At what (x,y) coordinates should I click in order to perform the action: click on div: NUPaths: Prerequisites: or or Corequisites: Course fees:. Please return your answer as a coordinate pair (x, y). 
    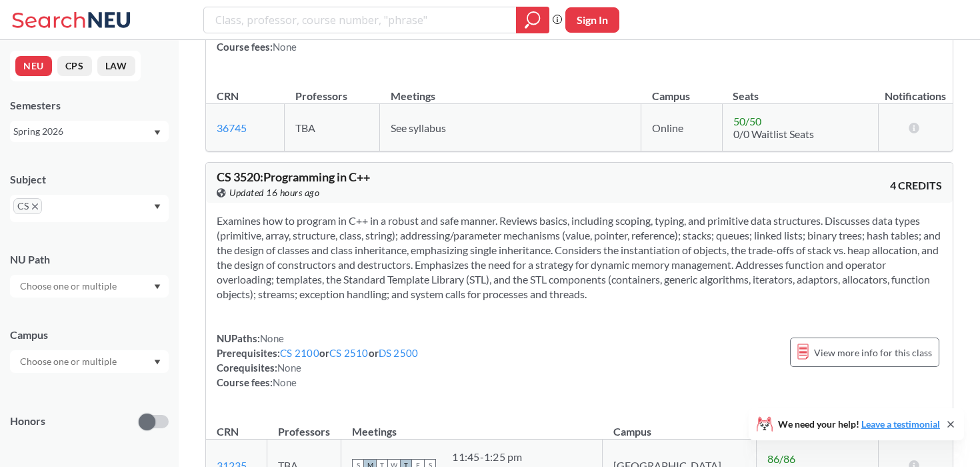
    Looking at the image, I should click on (317, 360).